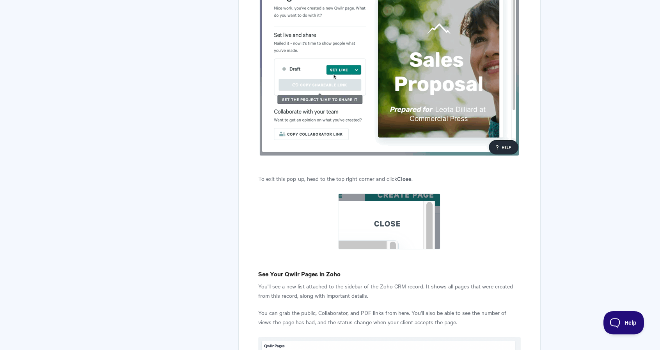  I want to click on p: You can grab the public, Collaborator, and PDF links from here. You'll also be able to see the nu..., so click(389, 317).